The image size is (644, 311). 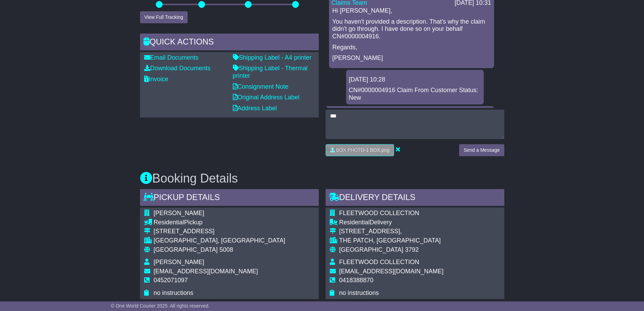 I want to click on a: Invoice, so click(x=156, y=79).